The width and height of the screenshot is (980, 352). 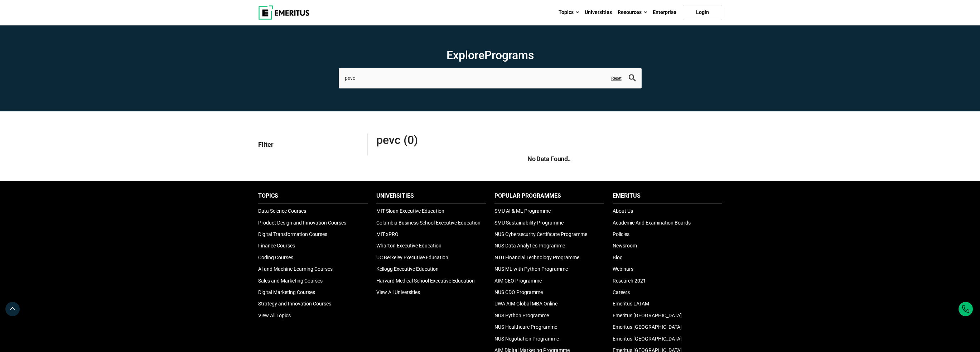 I want to click on a: NUS ML with Python Programme, so click(x=531, y=269).